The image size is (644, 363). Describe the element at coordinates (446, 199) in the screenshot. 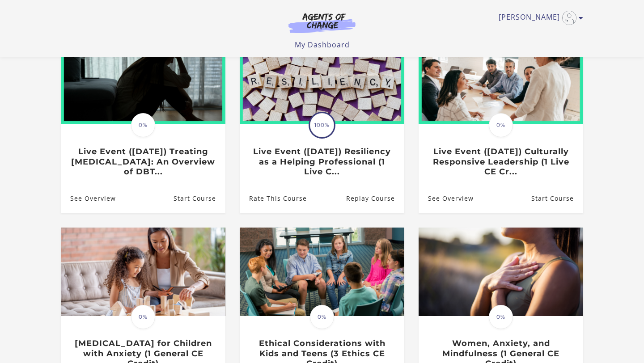

I see `a: Live Event (8/29/25) Culturally Responsive Leadership (1 Live CE Cr...: See Overview` at that location.